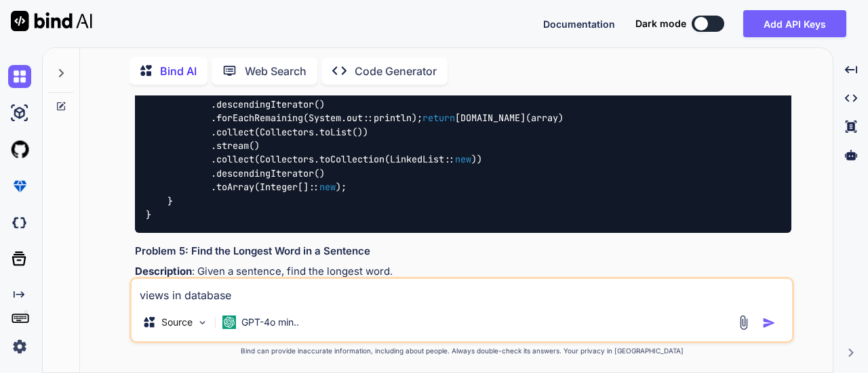 This screenshot has width=868, height=373. I want to click on span: Dark mode, so click(660, 24).